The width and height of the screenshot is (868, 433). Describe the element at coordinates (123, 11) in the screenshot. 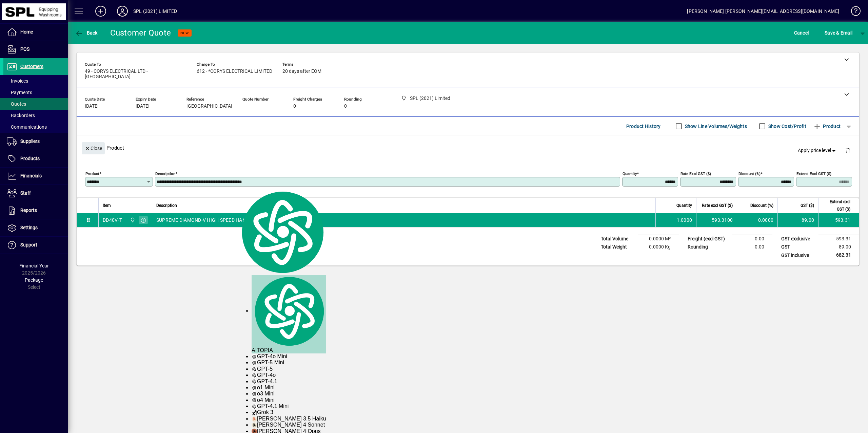

I see `button: Profile` at that location.